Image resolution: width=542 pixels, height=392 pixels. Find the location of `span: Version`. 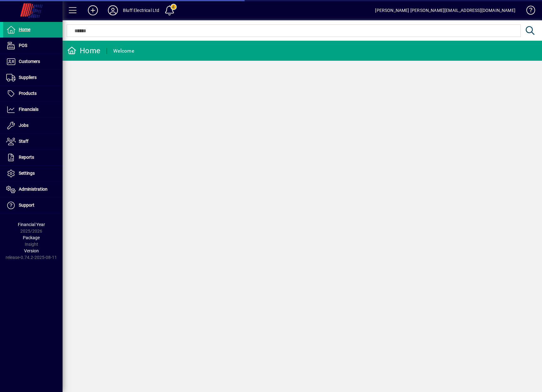

span: Version is located at coordinates (31, 251).